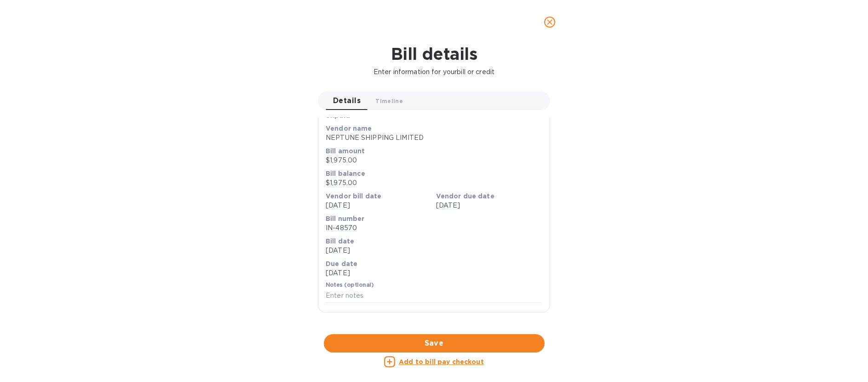 The height and width of the screenshot is (382, 868). Describe the element at coordinates (550, 22) in the screenshot. I see `button: close` at that location.